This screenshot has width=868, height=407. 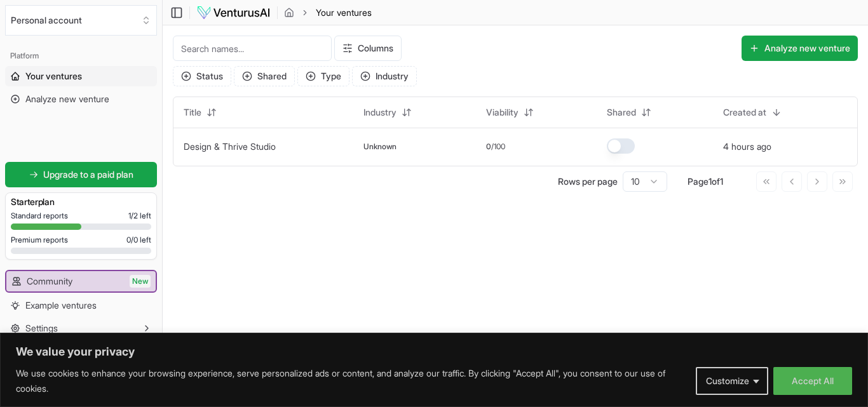 What do you see at coordinates (588, 182) in the screenshot?
I see `p: Rows per page` at bounding box center [588, 182].